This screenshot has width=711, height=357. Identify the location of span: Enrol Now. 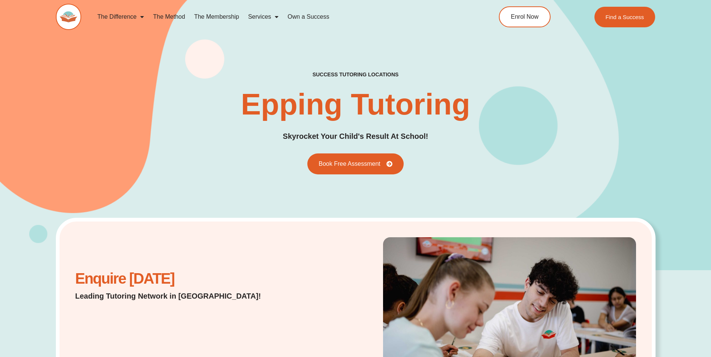
(525, 17).